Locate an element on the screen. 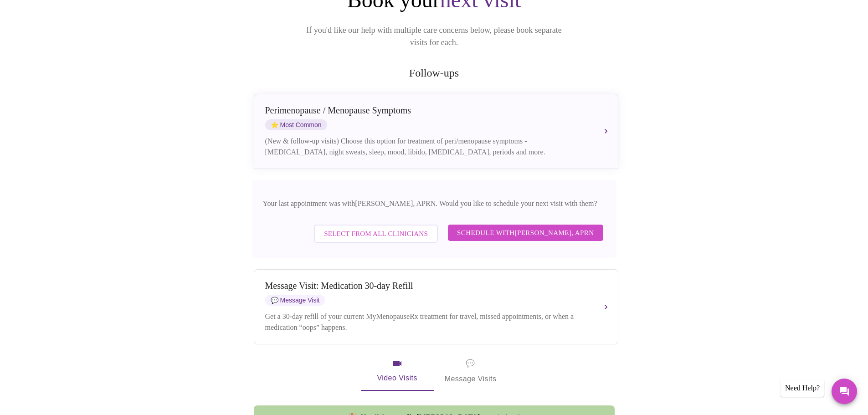 The image size is (868, 415). span: Message Visits is located at coordinates (471, 372).